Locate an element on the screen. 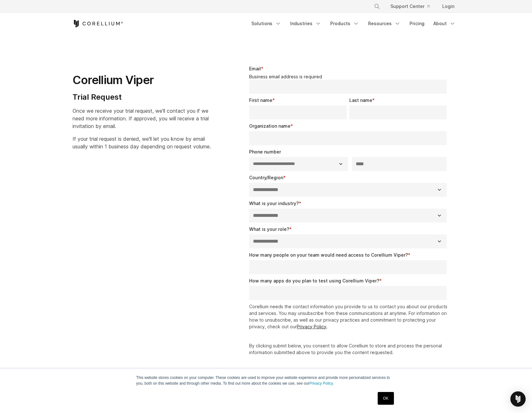  a: About is located at coordinates (444, 24).